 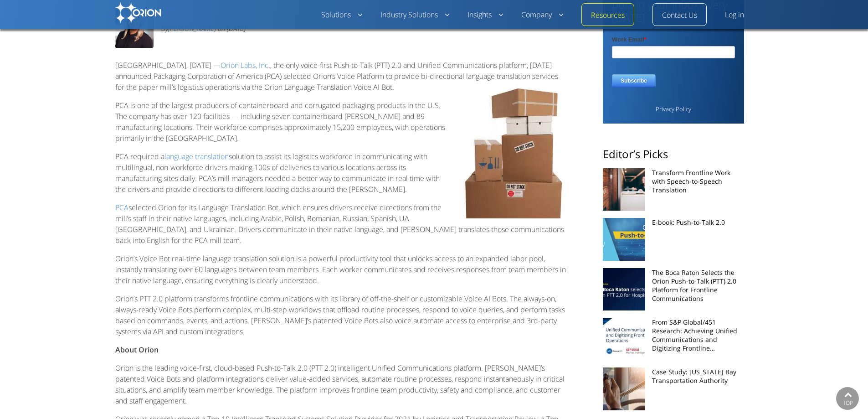 I want to click on span: Orion’s Voice Bot real-time language translation solution is a powerful productivity tool that un..., so click(x=340, y=269).